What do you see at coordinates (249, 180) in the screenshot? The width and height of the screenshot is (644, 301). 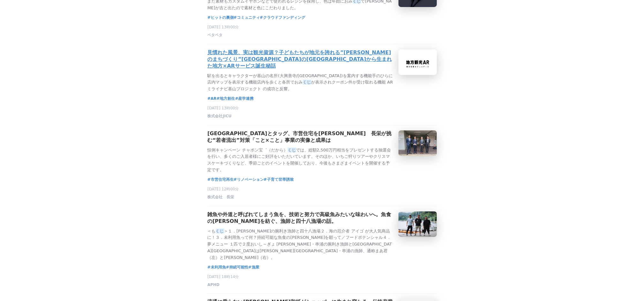 I see `a: #リノベーション` at bounding box center [249, 180].